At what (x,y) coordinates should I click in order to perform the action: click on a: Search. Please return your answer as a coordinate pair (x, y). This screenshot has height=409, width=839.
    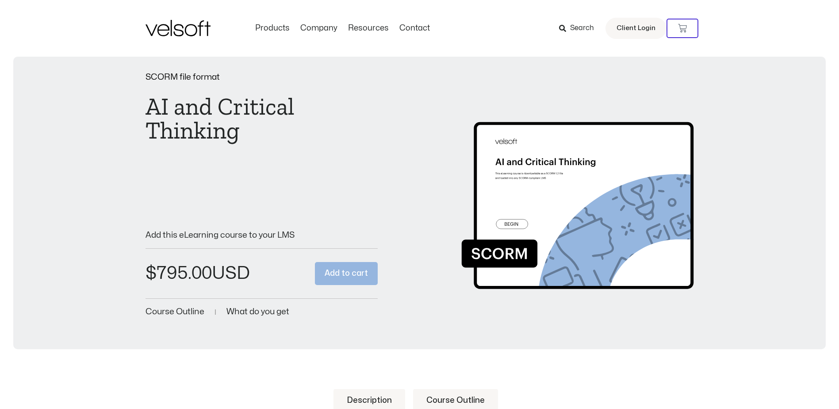
    Looking at the image, I should click on (579, 28).